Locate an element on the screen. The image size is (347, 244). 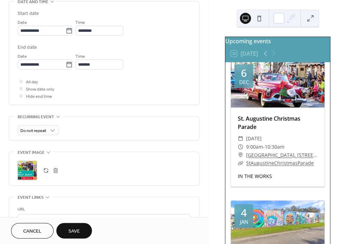
button: Cancel is located at coordinates (32, 231).